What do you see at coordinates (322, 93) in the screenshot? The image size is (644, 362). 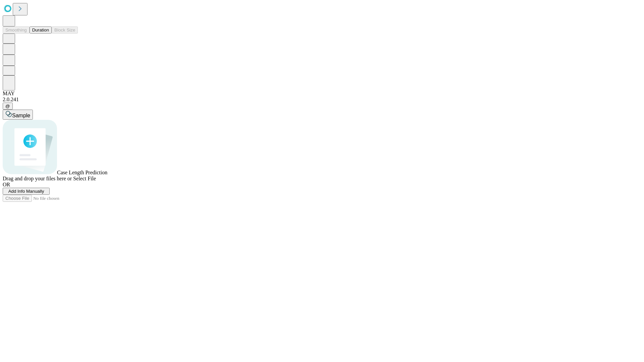 I see `div: MAY` at bounding box center [322, 93].